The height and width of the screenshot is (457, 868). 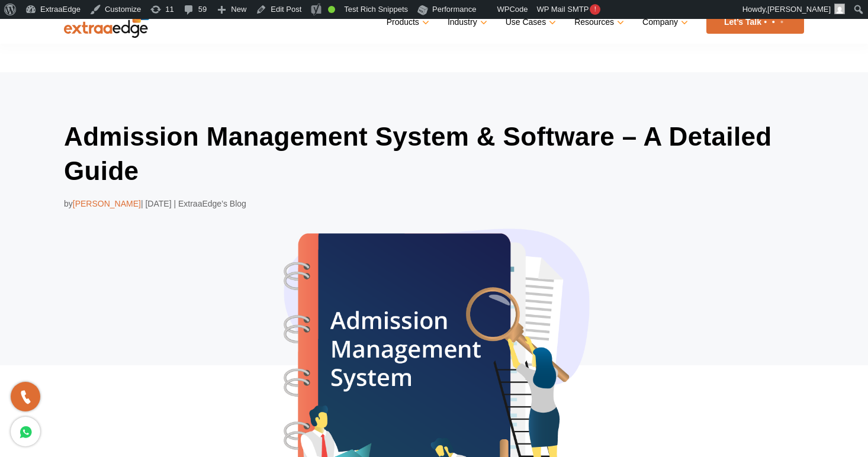 I want to click on a: Company, so click(x=663, y=22).